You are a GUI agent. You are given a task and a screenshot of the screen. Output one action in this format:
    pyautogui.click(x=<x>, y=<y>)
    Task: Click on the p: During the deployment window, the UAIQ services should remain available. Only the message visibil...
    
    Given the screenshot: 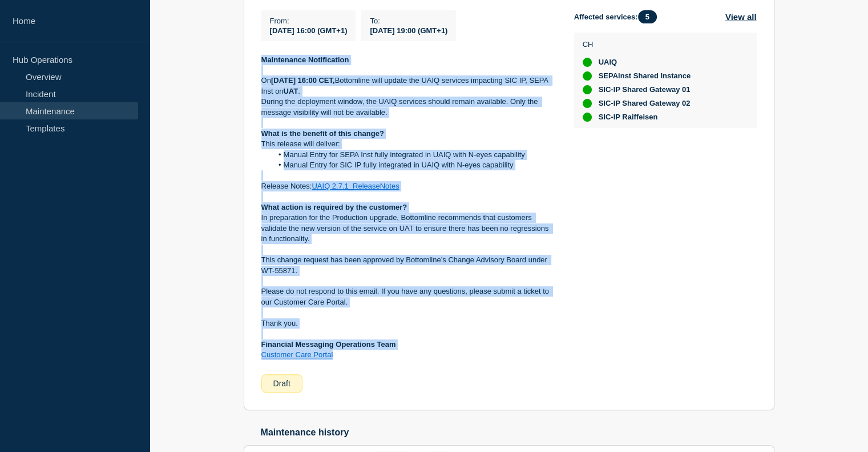 What is the action you would take?
    pyautogui.click(x=409, y=107)
    